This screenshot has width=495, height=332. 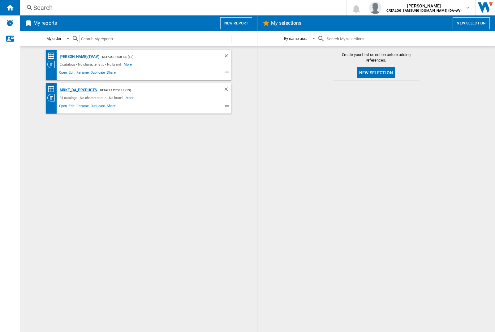 I want to click on div: 14 catalogs - No characteristic - No brand, so click(x=92, y=98).